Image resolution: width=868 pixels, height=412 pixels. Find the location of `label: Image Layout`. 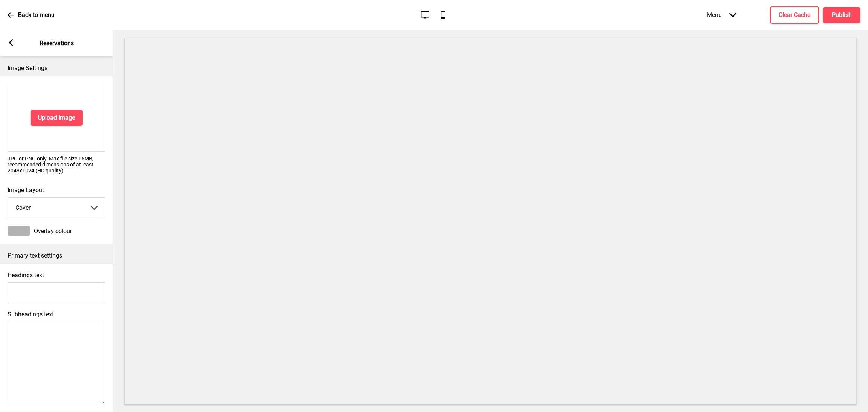

label: Image Layout is located at coordinates (57, 190).